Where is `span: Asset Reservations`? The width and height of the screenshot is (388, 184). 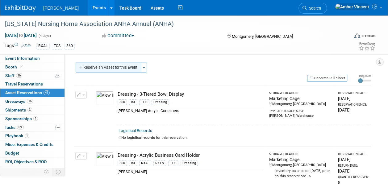 span: Asset Reservations is located at coordinates (28, 92).